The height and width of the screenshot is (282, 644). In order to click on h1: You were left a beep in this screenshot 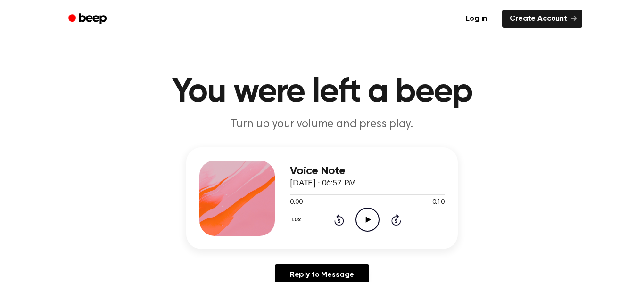, I will do `click(322, 92)`.